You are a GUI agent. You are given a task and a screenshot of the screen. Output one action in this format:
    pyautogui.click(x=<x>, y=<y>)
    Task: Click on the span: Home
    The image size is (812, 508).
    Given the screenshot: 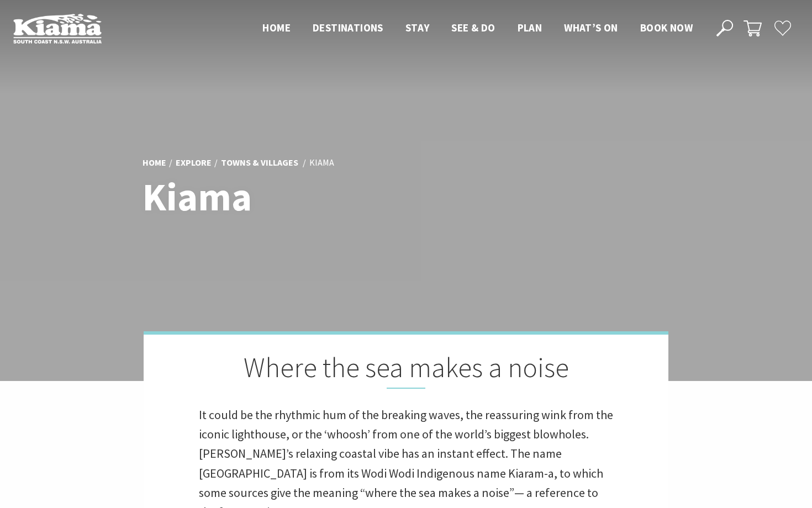 What is the action you would take?
    pyautogui.click(x=276, y=28)
    